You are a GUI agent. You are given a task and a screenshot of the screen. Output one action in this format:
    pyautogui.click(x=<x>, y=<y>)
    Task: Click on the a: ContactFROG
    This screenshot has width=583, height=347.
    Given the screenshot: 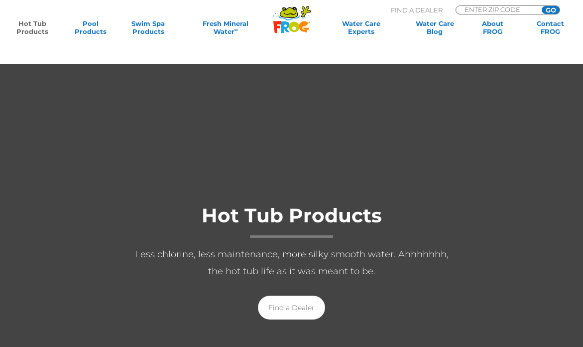 What is the action you would take?
    pyautogui.click(x=551, y=27)
    